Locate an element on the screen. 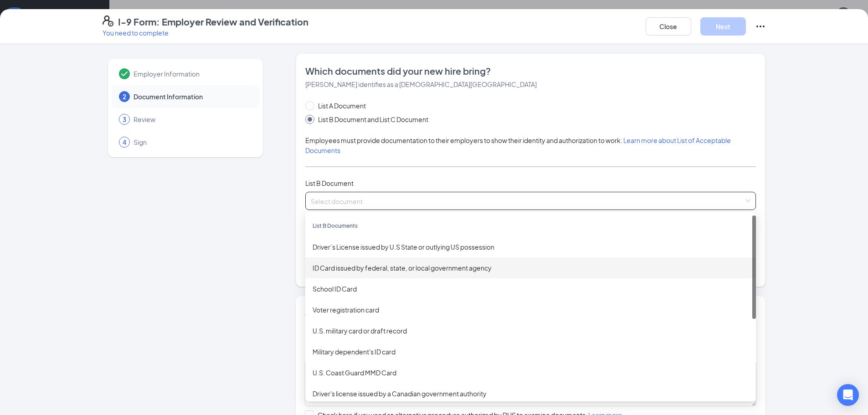  svg: FormI9EVerifyIcon is located at coordinates (108, 21).